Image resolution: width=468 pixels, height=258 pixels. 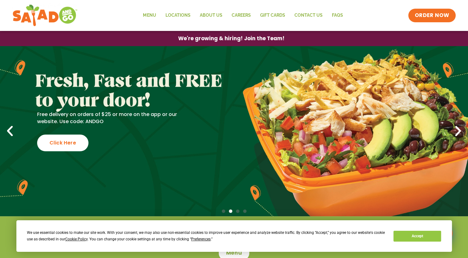 What do you see at coordinates (234, 229) in the screenshot?
I see `h4: Weekdays 6:30am-9pm (breakfast until 10:30am)` at bounding box center [234, 229].